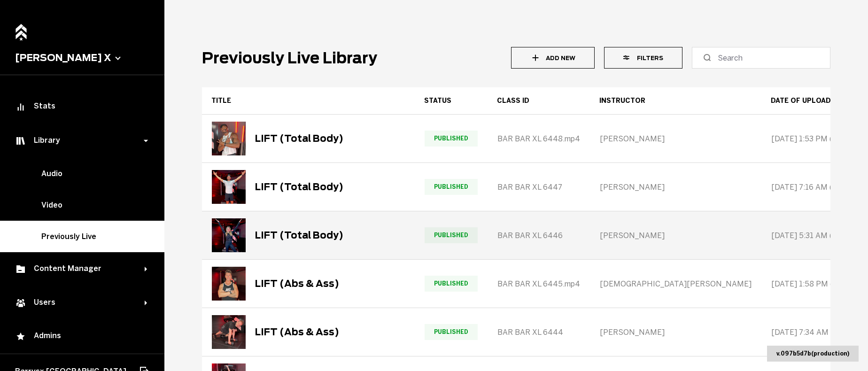 Image resolution: width=868 pixels, height=371 pixels. Describe the element at coordinates (552, 58) in the screenshot. I see `button: Add New` at that location.